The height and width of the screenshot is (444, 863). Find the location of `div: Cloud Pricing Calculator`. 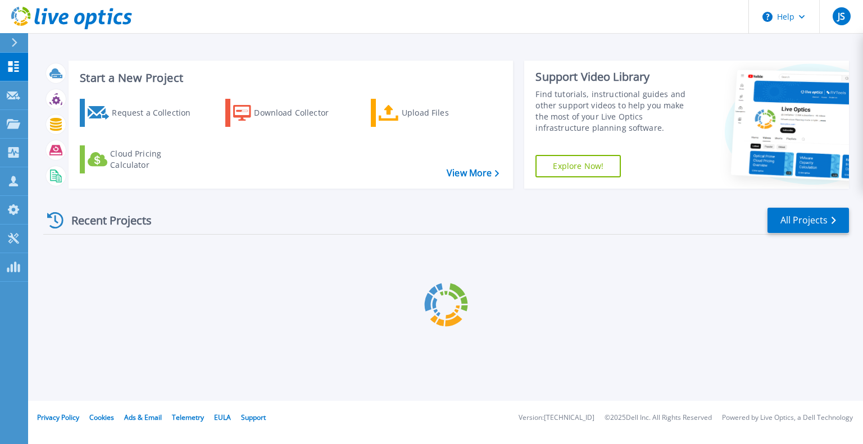

div: Cloud Pricing Calculator is located at coordinates (155, 159).